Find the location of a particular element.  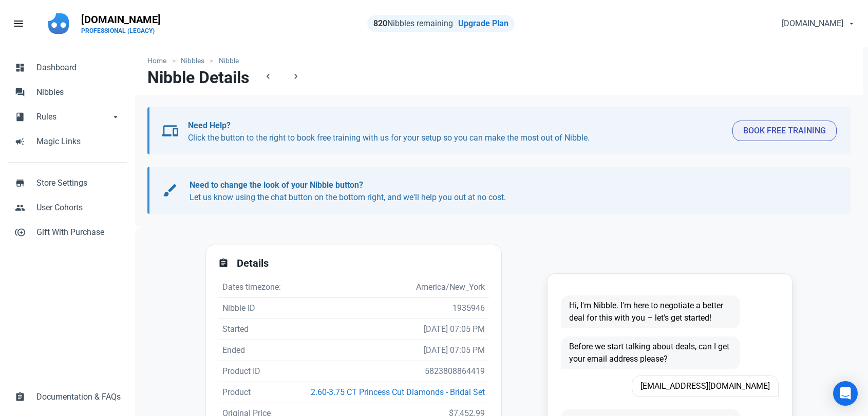

td: America/New_York is located at coordinates (395, 287).